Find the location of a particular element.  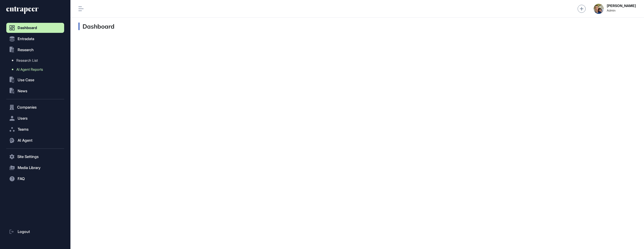

span: Logout is located at coordinates (24, 232).